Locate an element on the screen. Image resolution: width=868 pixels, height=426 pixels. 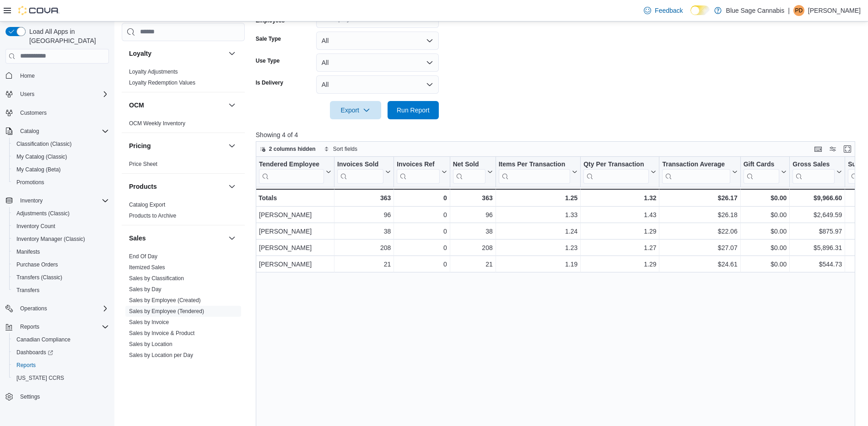
div: $22.06 is located at coordinates (700, 231).